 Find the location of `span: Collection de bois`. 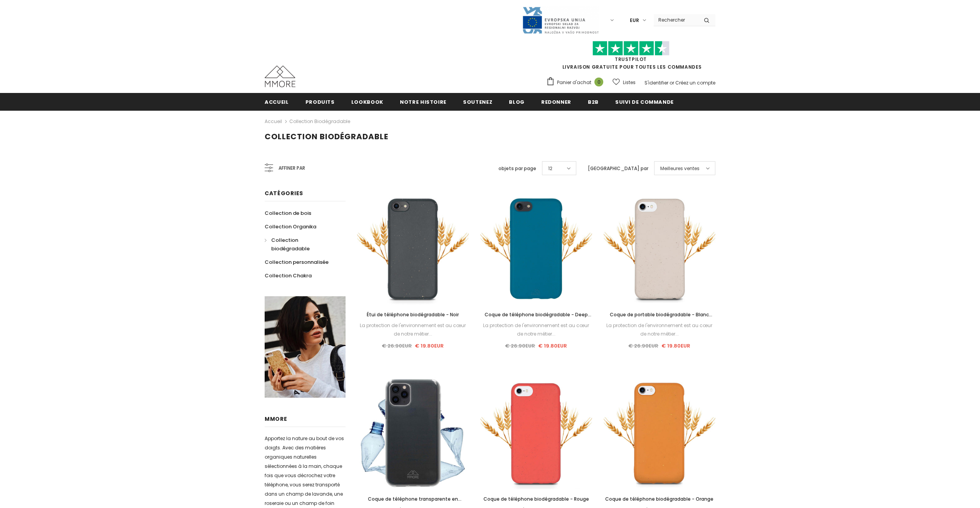

span: Collection de bois is located at coordinates (288, 213).